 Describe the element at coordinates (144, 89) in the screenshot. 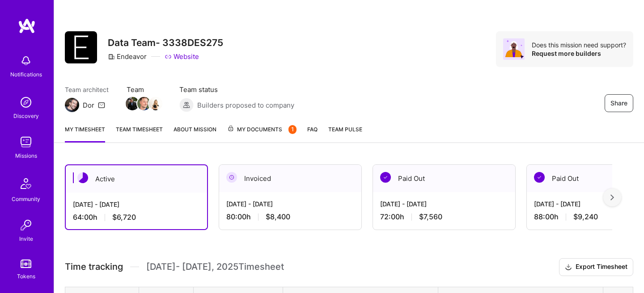

I see `span: Team` at that location.